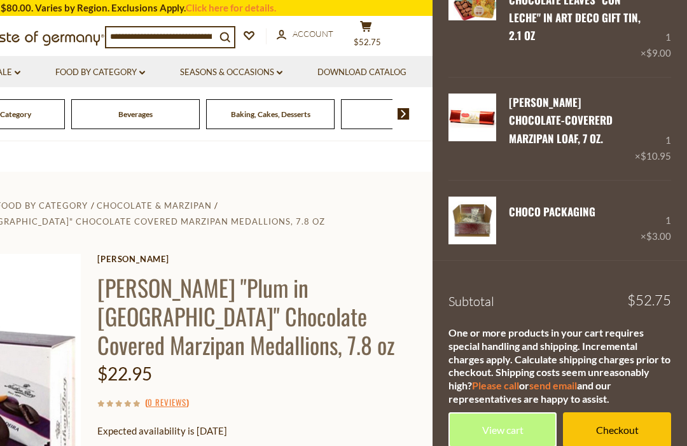 Image resolution: width=687 pixels, height=446 pixels. I want to click on img: Carstens Marzipan Bar 7 oz, so click(472, 117).